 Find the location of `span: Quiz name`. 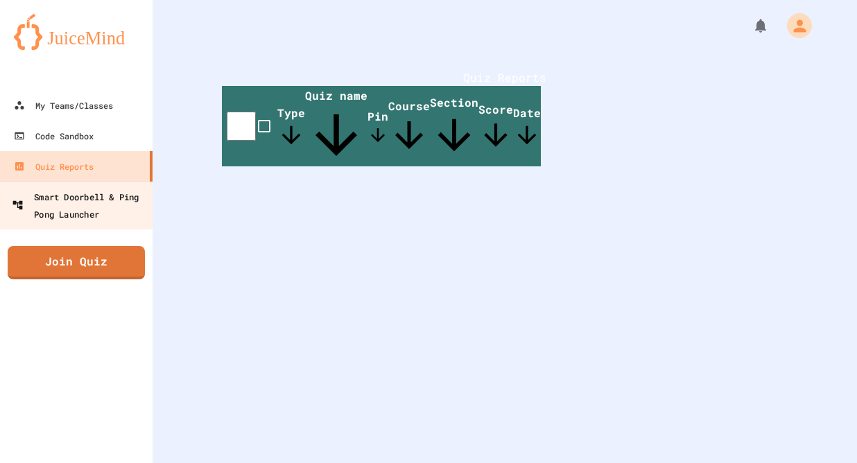

span: Quiz name is located at coordinates (336, 127).